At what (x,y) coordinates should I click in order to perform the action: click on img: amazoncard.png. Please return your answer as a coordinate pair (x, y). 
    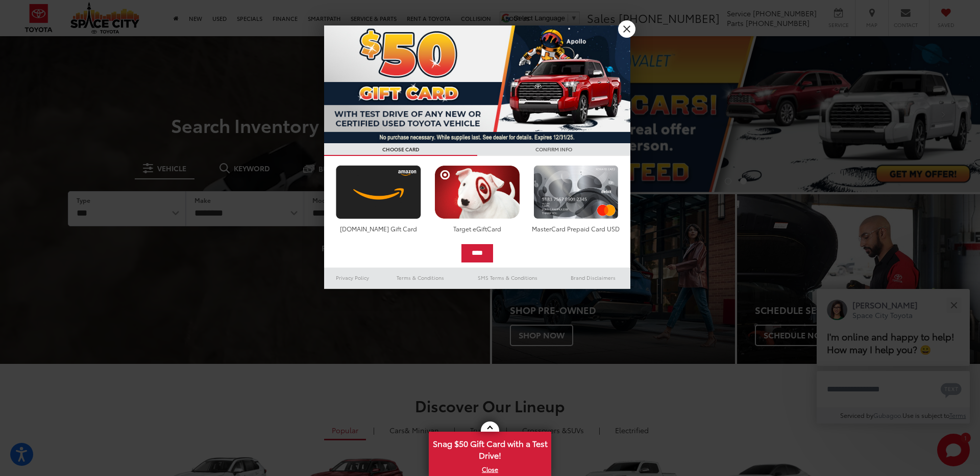
    Looking at the image, I should click on (378, 192).